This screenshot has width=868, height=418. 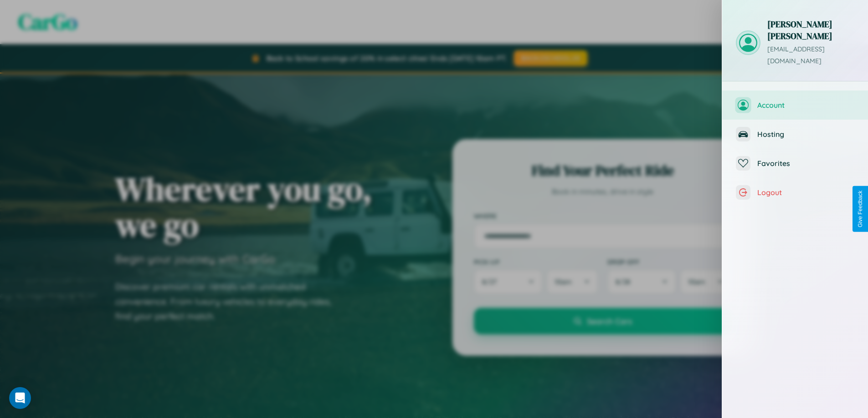 I want to click on span: Logout, so click(x=805, y=192).